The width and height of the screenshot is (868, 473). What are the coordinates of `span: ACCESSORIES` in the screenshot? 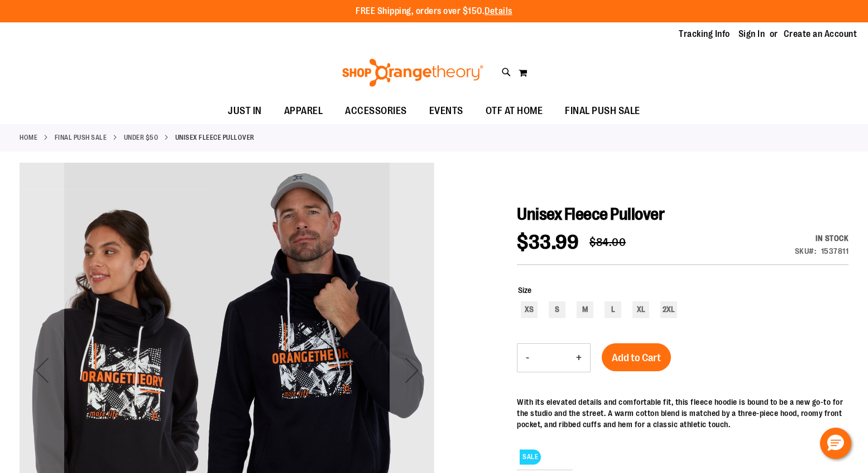 It's located at (376, 111).